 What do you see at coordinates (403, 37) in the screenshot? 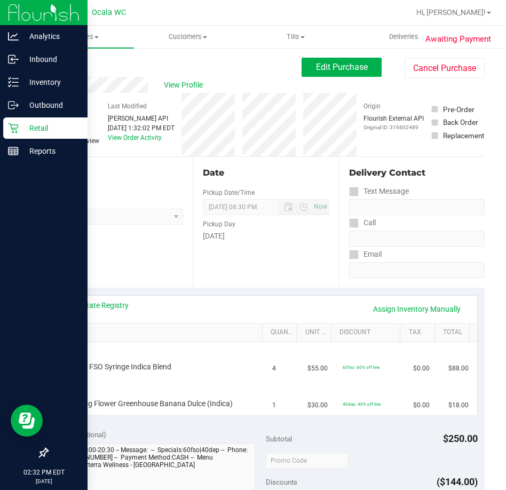
I see `span: Deliveries` at bounding box center [403, 37].